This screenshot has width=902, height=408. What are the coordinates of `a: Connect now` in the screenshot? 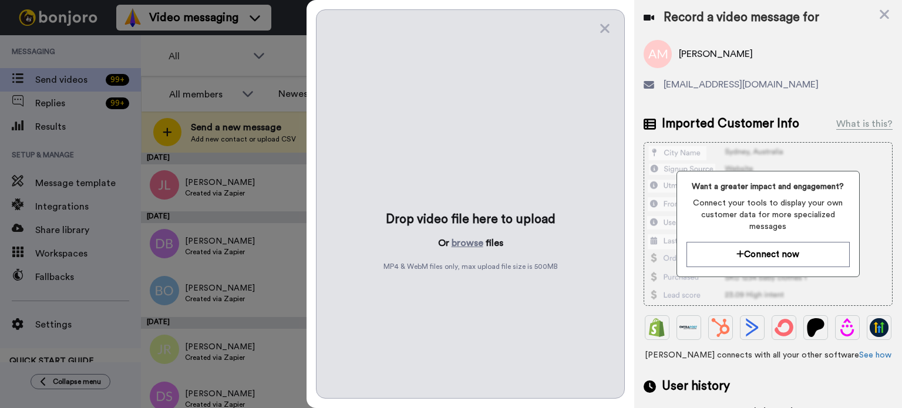 It's located at (768, 254).